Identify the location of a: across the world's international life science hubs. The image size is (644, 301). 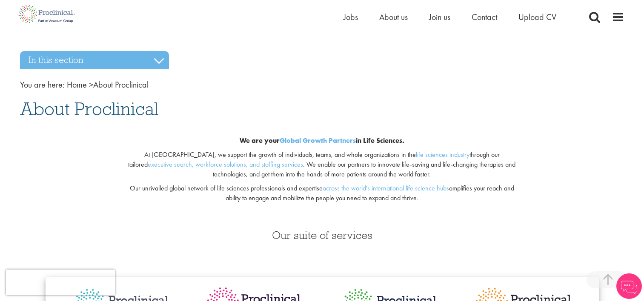
(386, 188).